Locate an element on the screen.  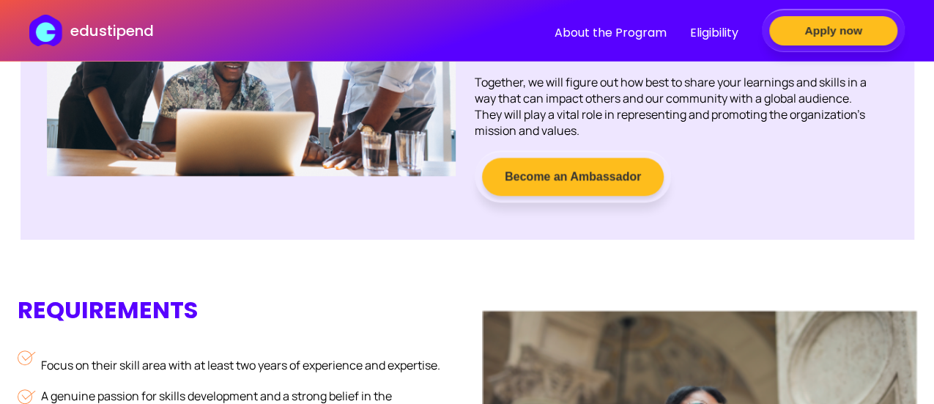
p: edustipend is located at coordinates (112, 31).